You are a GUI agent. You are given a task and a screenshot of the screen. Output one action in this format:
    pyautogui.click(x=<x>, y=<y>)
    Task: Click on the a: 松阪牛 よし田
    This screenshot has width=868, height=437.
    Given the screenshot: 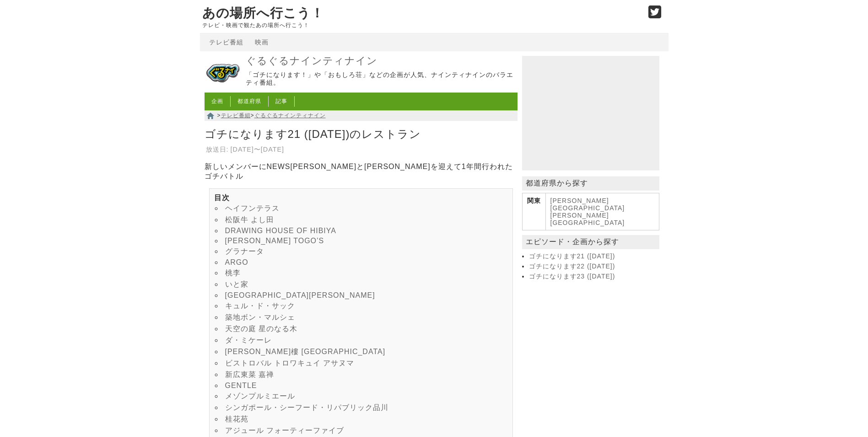 What is the action you would take?
    pyautogui.click(x=249, y=219)
    